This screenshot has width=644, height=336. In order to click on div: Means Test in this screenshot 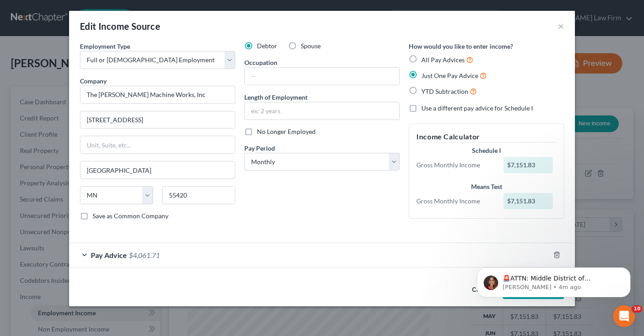, I will do `click(486, 187)`.